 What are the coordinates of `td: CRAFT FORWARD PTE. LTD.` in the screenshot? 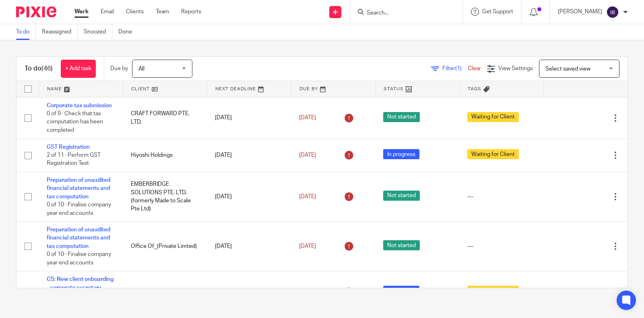 It's located at (164, 117).